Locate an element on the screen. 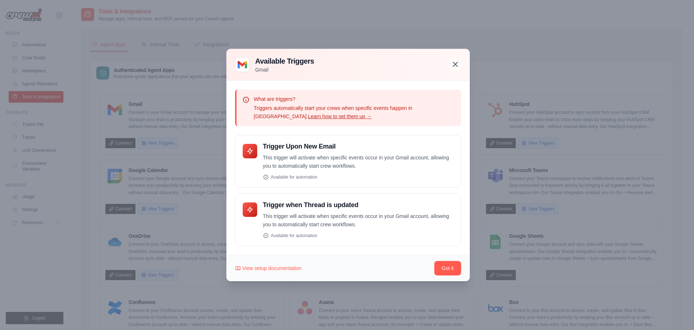 This screenshot has width=694, height=330. a: View setup documentation is located at coordinates (268, 269).